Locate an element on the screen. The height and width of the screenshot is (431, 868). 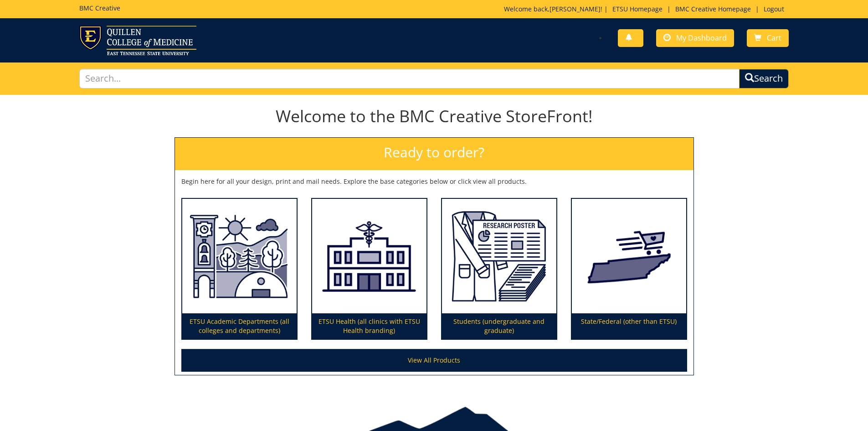
a: Students (undergraduate and graduate) is located at coordinates (499, 269).